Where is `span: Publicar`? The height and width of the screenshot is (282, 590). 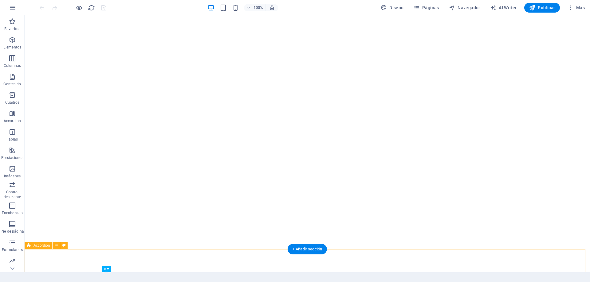
span: Publicar is located at coordinates (542, 8).